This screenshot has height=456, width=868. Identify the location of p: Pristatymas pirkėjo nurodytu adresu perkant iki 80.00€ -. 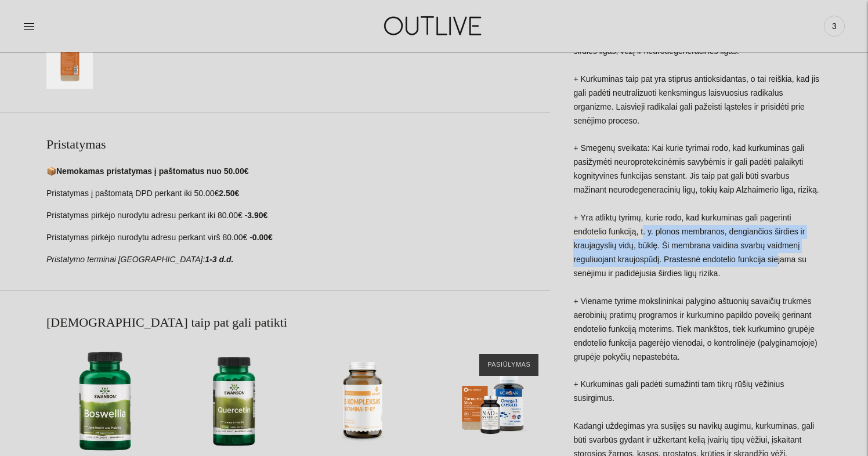
(298, 216).